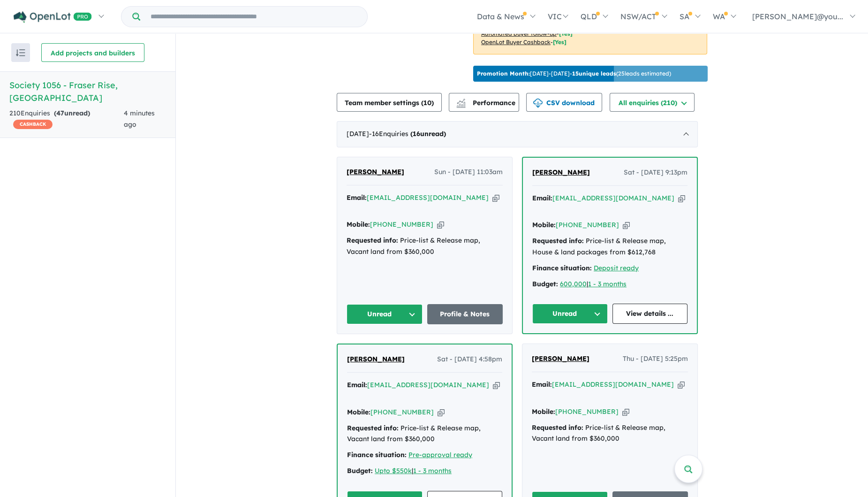  What do you see at coordinates (53, 17) in the screenshot?
I see `img: Openlot PRO Logo White` at bounding box center [53, 17].